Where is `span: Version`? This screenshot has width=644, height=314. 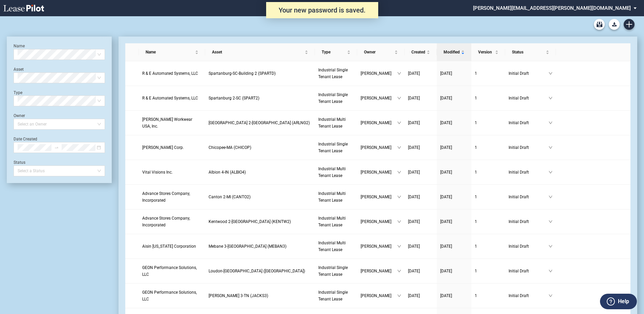 span: Version is located at coordinates (486, 52).